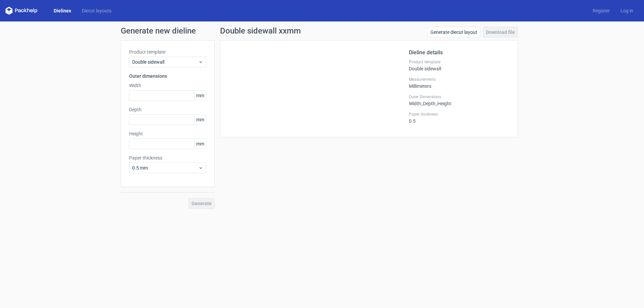 The width and height of the screenshot is (644, 308). What do you see at coordinates (459, 79) in the screenshot?
I see `label: Measurements` at bounding box center [459, 79].